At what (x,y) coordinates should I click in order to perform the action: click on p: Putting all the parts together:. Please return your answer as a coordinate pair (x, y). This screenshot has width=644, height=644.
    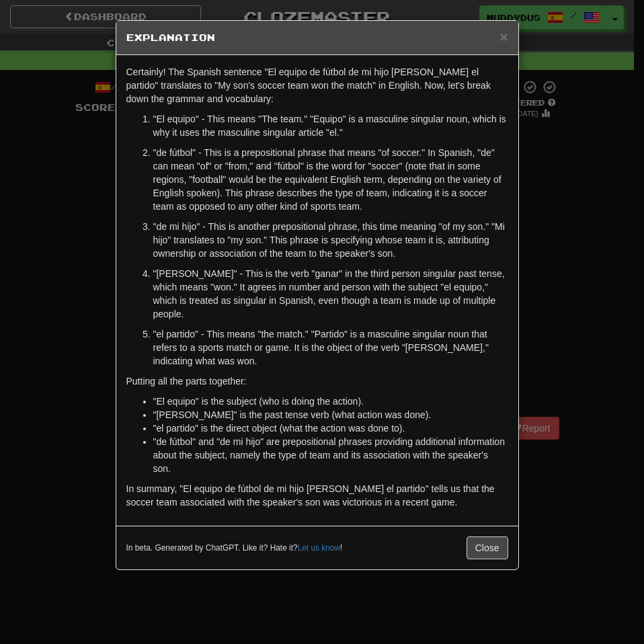
    Looking at the image, I should click on (318, 381).